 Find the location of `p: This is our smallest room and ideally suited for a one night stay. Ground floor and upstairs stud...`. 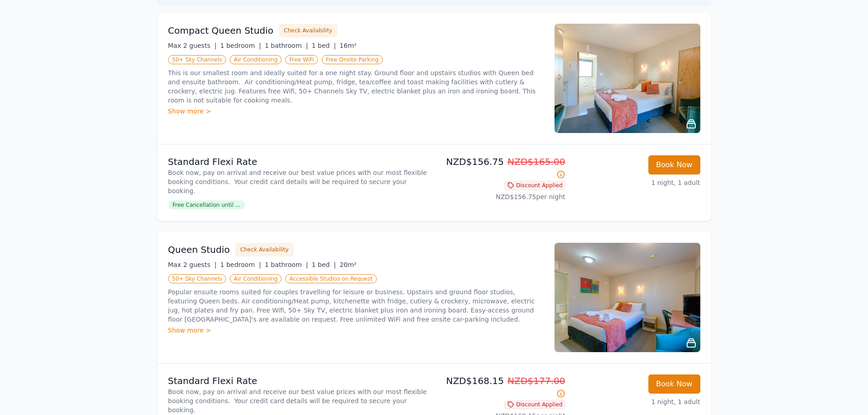

p: This is our smallest room and ideally suited for a one night stay. Ground floor and upstairs stud... is located at coordinates (355, 86).